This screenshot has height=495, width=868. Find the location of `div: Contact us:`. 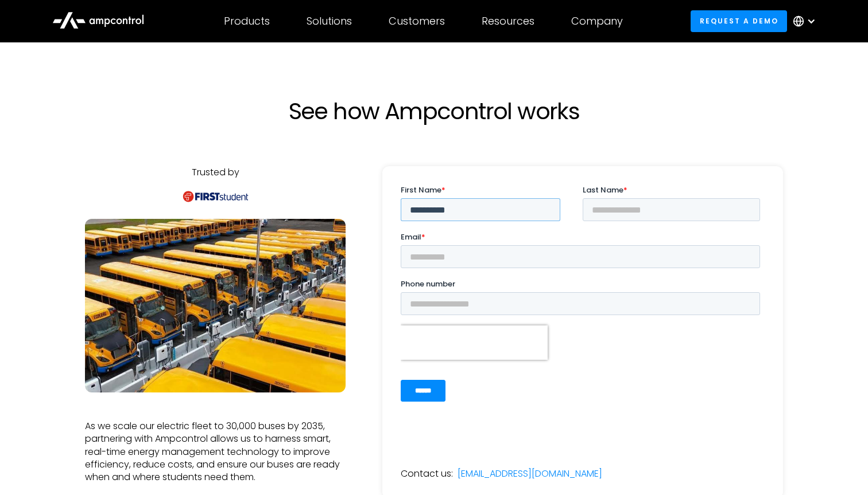

div: Contact us: is located at coordinates (427, 474).